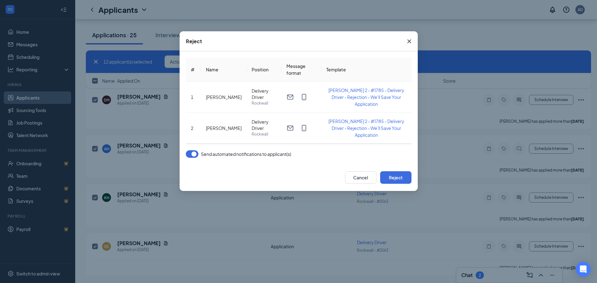 The image size is (597, 283). What do you see at coordinates (246, 154) in the screenshot?
I see `span: Send automated notifications to applicant(s)` at bounding box center [246, 154].